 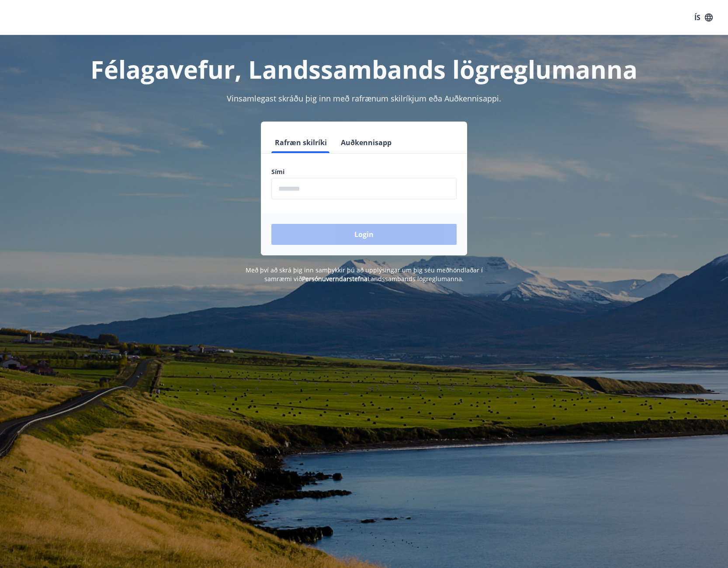 I want to click on label: Sími, so click(x=364, y=172).